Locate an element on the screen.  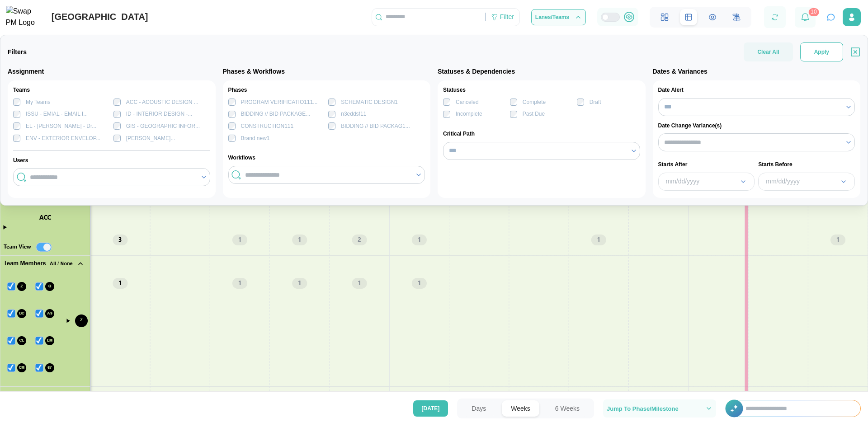
div: BIDDING // BID PACKAG1... is located at coordinates (375, 126).